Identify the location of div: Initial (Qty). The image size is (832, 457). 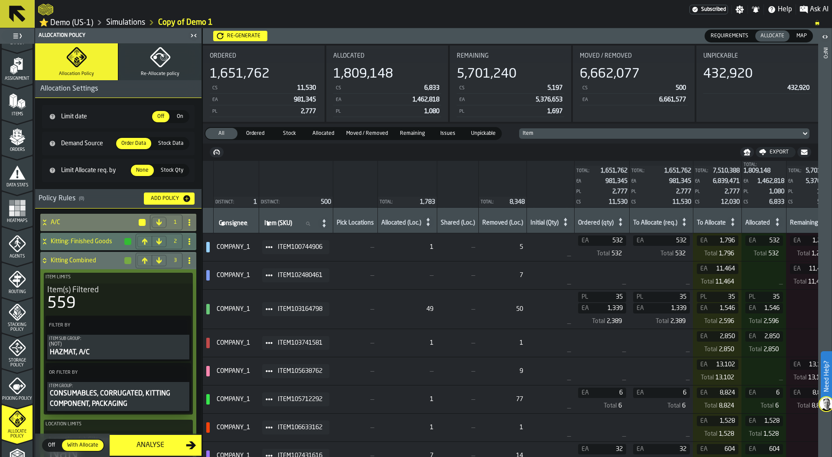
(544, 224).